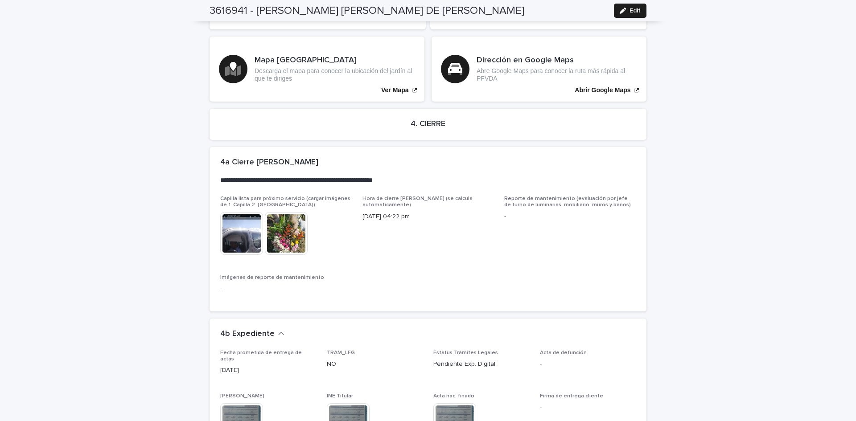 The height and width of the screenshot is (421, 856). Describe the element at coordinates (317, 69) in the screenshot. I see `a: Ver Mapa` at that location.